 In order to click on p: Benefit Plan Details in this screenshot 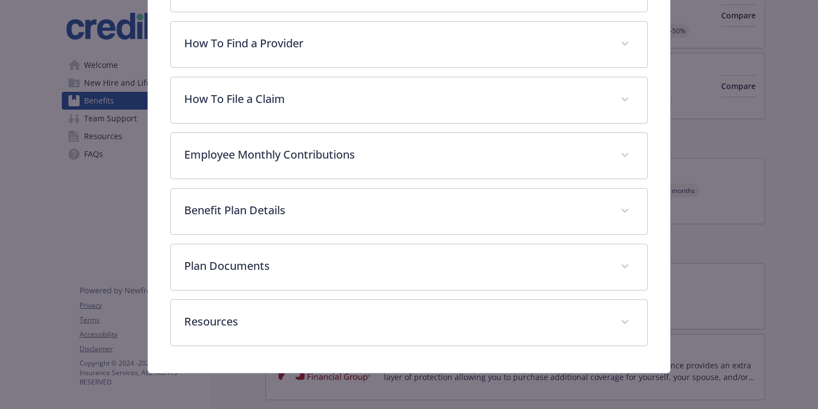, I will do `click(396, 210)`.